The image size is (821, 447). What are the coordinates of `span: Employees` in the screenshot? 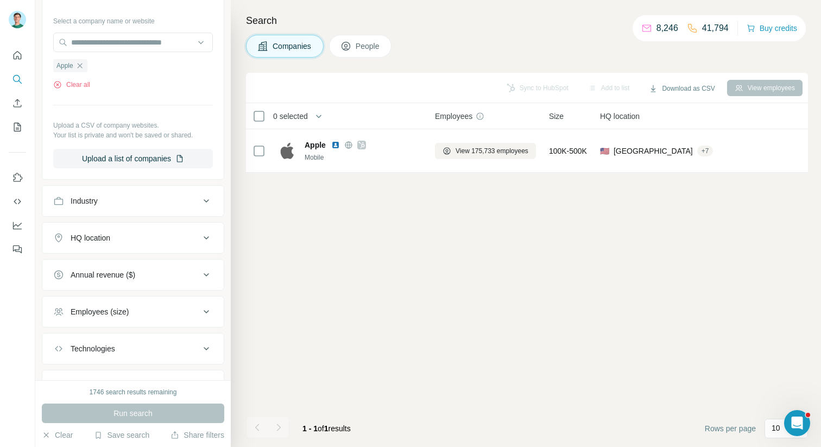 It's located at (453, 116).